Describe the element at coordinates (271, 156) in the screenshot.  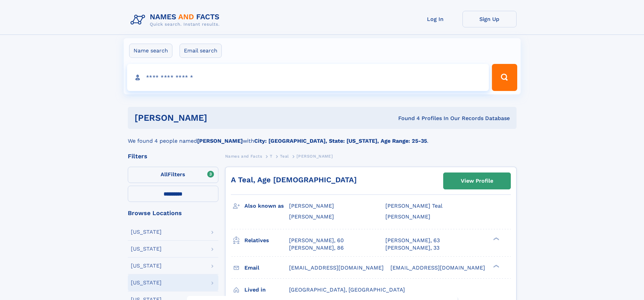
I see `a: T` at that location.